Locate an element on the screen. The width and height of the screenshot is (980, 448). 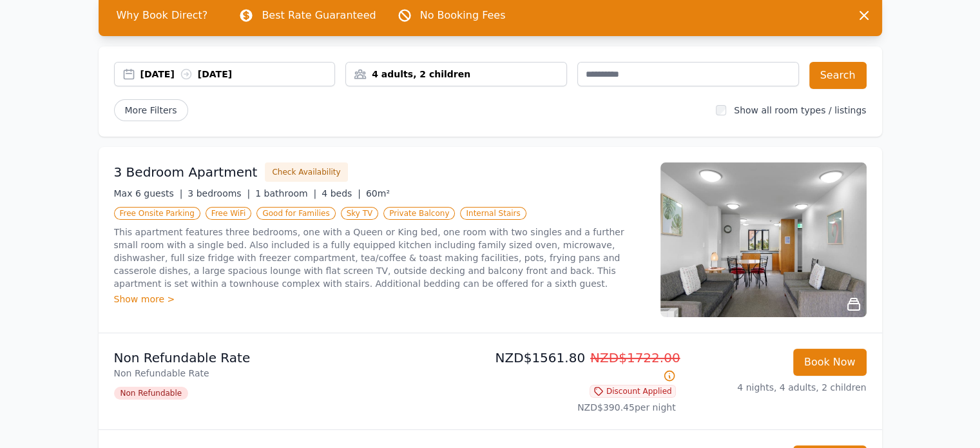
p: 4 nights, 4 adults, 2 children is located at coordinates (777, 387).